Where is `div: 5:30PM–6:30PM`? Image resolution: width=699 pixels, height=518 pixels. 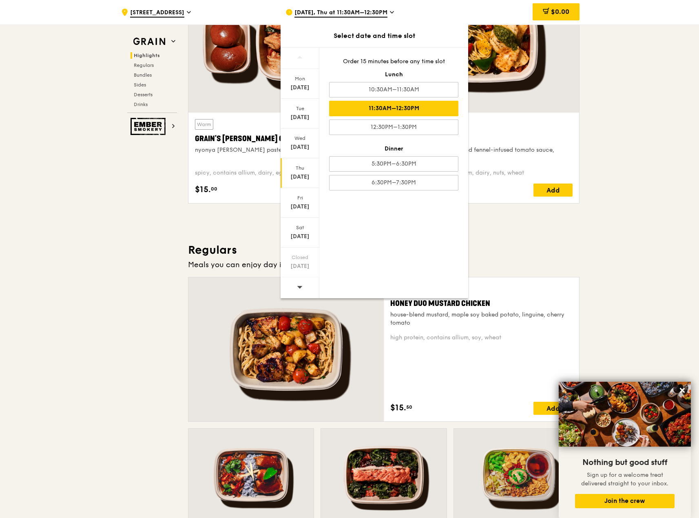
div: 5:30PM–6:30PM is located at coordinates (394, 164).